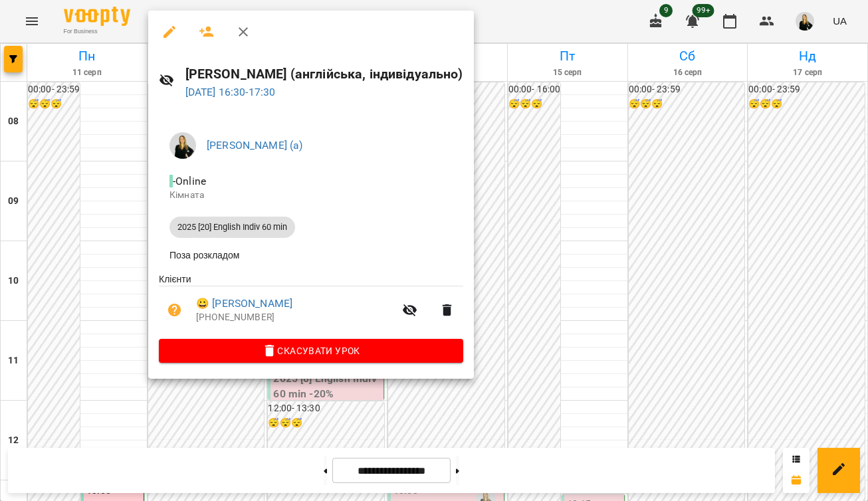 The width and height of the screenshot is (868, 501). Describe the element at coordinates (183, 146) in the screenshot. I see `img: 4a571d9954ce9b31f801162f42e49bd5.jpg` at that location.